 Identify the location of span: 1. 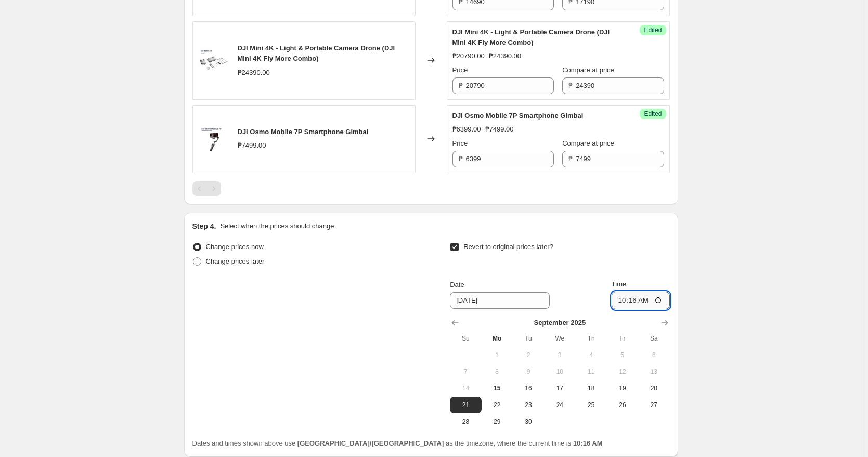
(497, 355).